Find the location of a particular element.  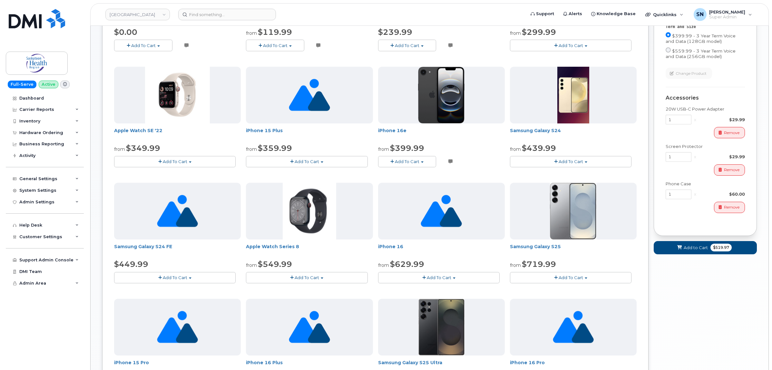

a: Samsung Galaxy S25 Ultra is located at coordinates (410, 363).